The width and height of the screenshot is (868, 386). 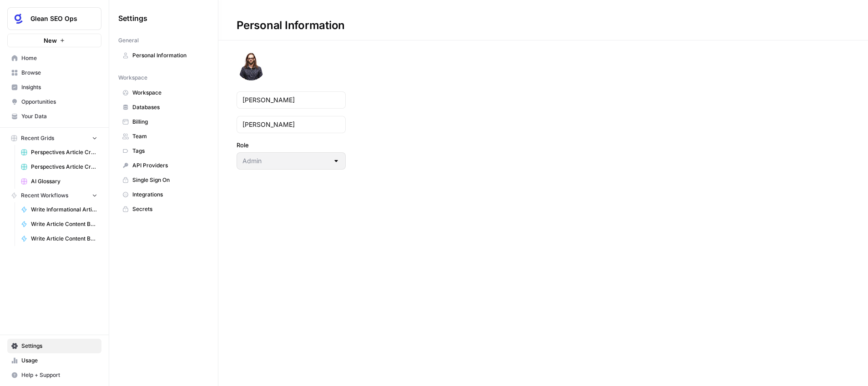 I want to click on button: Recent Grids, so click(x=54, y=138).